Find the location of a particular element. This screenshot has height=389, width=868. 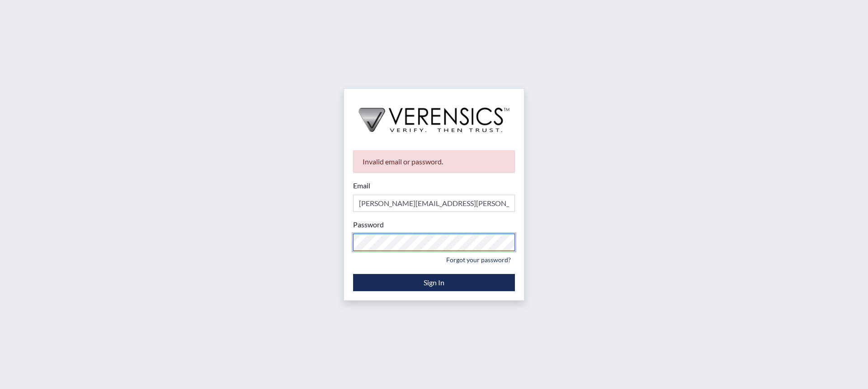

label: Email is located at coordinates (362, 186).